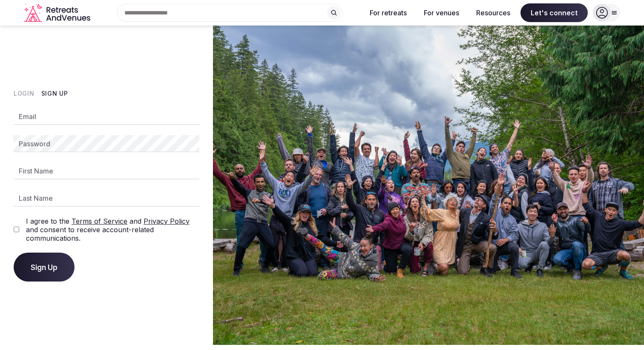 Image resolution: width=644 pixels, height=350 pixels. What do you see at coordinates (24, 94) in the screenshot?
I see `button: Login` at bounding box center [24, 94].